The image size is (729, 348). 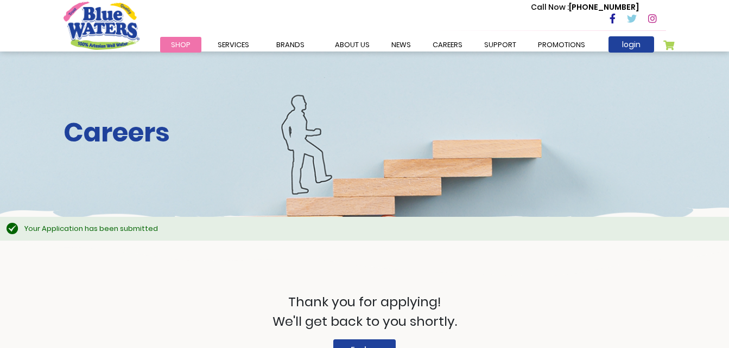 I want to click on a: careers, so click(x=447, y=45).